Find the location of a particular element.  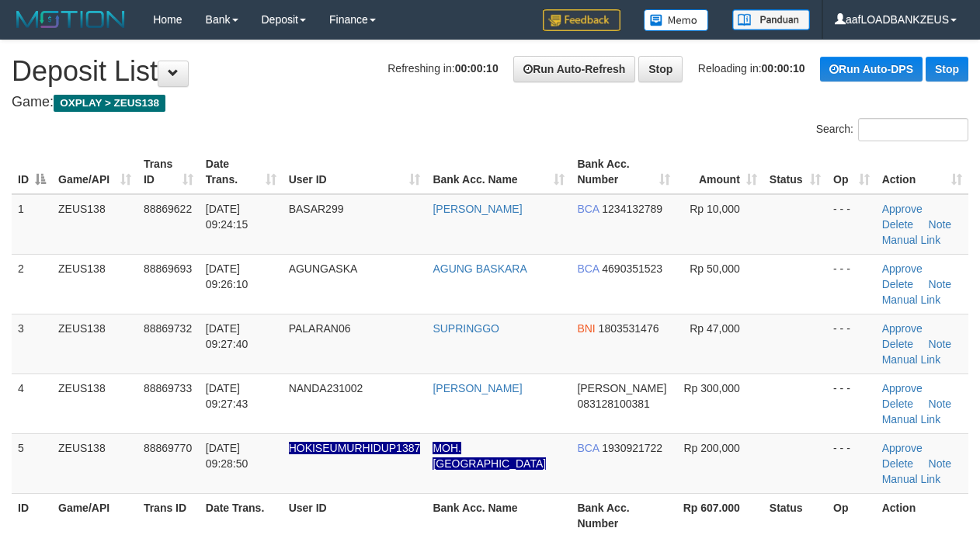

th: Amount: activate to sort column ascending is located at coordinates (720, 171).